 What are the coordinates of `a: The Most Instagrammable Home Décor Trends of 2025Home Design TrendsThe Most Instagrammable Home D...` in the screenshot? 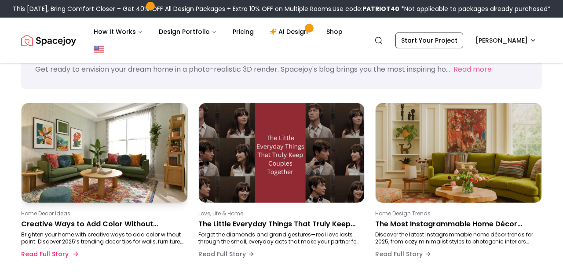 It's located at (459, 185).